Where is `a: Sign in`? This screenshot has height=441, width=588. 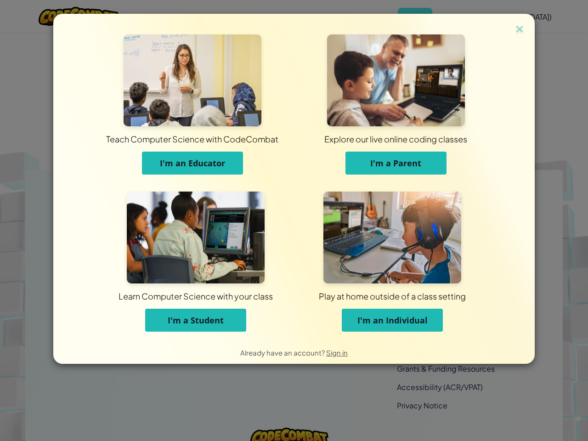 a: Sign in is located at coordinates (337, 353).